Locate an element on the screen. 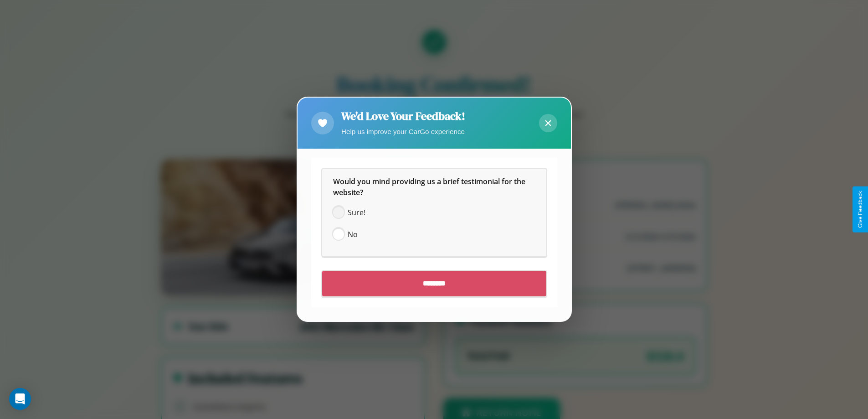 The height and width of the screenshot is (419, 868). p: Help us improve your CarGo experience is located at coordinates (403, 131).